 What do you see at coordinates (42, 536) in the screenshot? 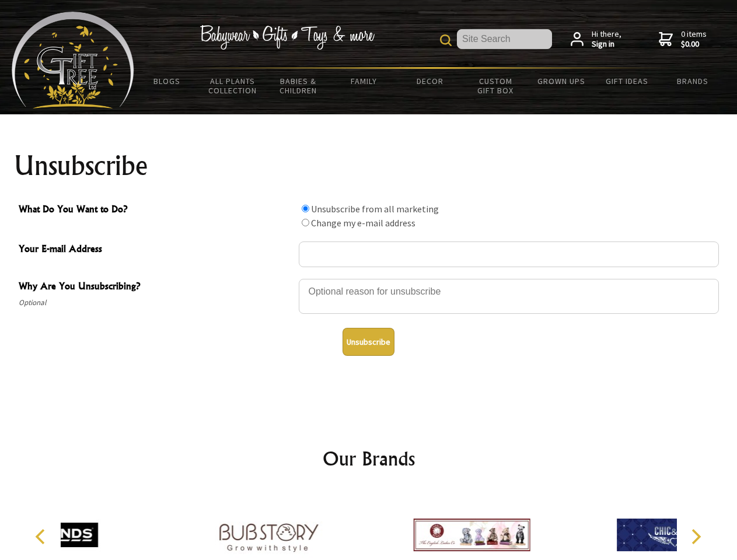
I see `button: Previous` at bounding box center [42, 536].